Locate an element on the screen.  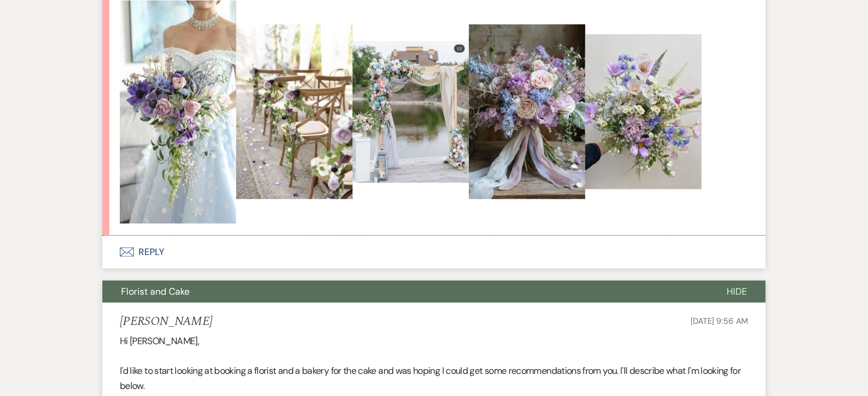
img: download.jpg is located at coordinates (178, 112).